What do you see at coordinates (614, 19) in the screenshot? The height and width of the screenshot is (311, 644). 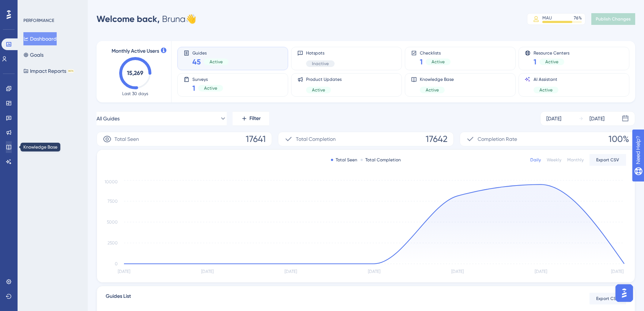 I see `button: Publish Changes` at bounding box center [614, 19].